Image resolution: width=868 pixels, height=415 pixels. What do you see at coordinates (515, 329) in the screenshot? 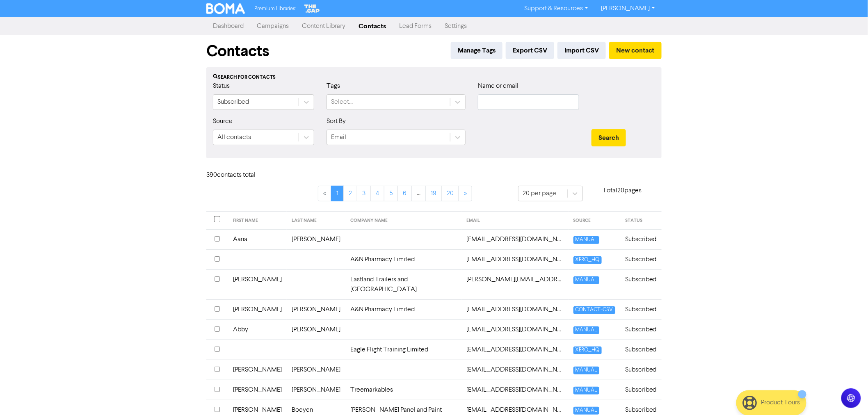
I see `td: abby@colliercivil.co.nz` at bounding box center [515, 329].